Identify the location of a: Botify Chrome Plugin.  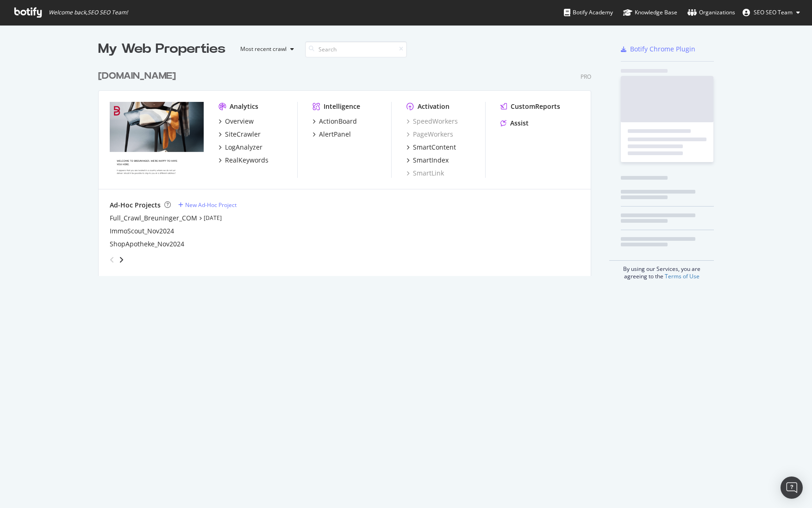
(658, 49).